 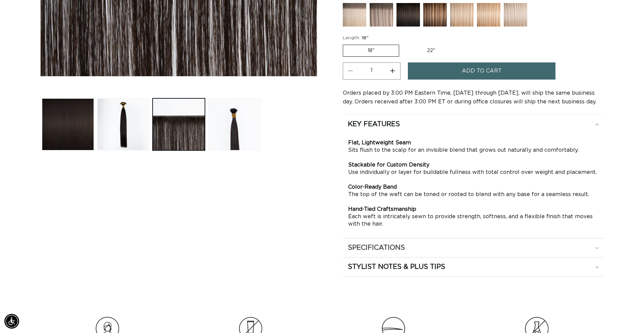 What do you see at coordinates (382, 209) in the screenshot?
I see `strong: Hand-Tied Craftsmanship` at bounding box center [382, 209].